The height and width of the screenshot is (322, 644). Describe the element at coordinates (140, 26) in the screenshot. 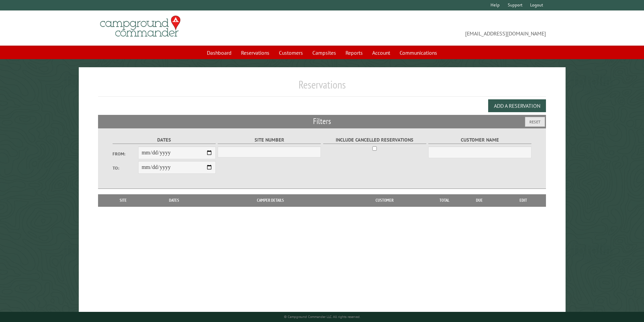

I see `img: Campground Commander` at that location.